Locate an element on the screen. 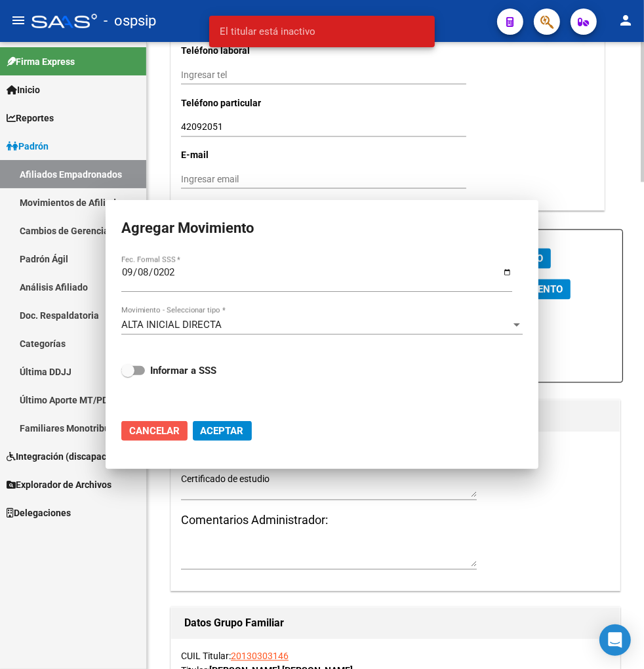 The width and height of the screenshot is (644, 669). a: 20130303146 is located at coordinates (260, 657).